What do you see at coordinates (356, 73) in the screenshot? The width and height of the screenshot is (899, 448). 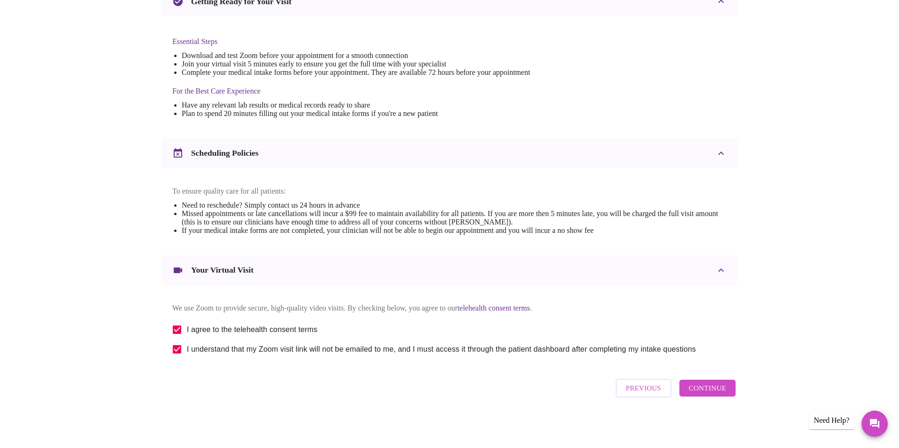 I see `li: Complete your medical intake forms before your appointment. They are available 72 hours before yo...` at bounding box center [356, 73].